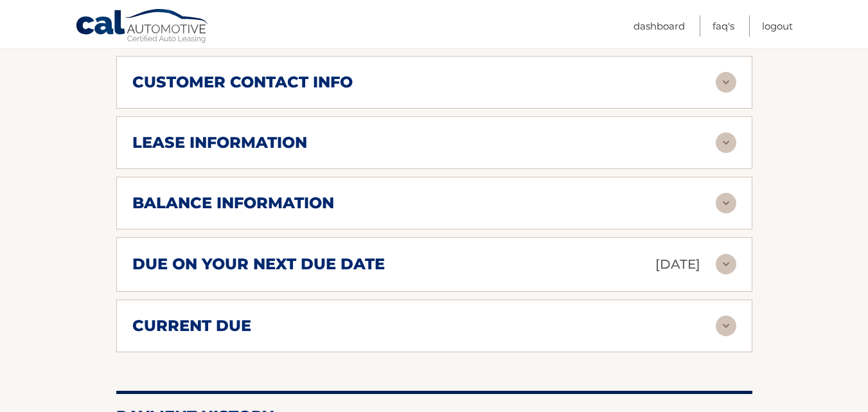 The image size is (868, 412). What do you see at coordinates (220, 143) in the screenshot?
I see `h2: lease information` at bounding box center [220, 143].